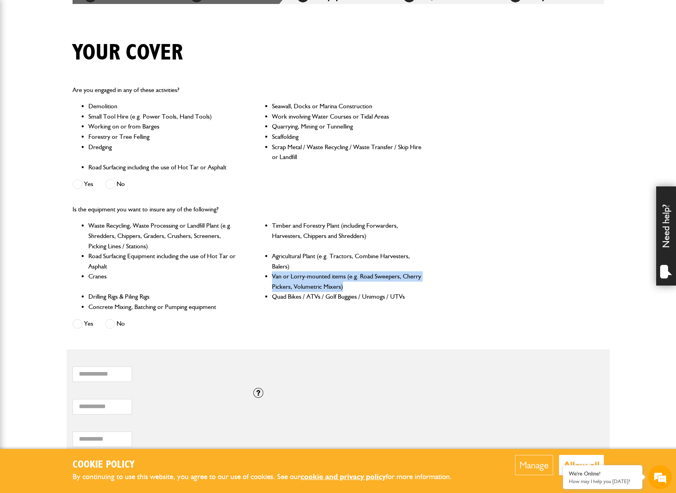  What do you see at coordinates (163, 116) in the screenshot?
I see `li: Small Tool Hire (e.g. Power Tools, Hand Tools)` at bounding box center [163, 116].